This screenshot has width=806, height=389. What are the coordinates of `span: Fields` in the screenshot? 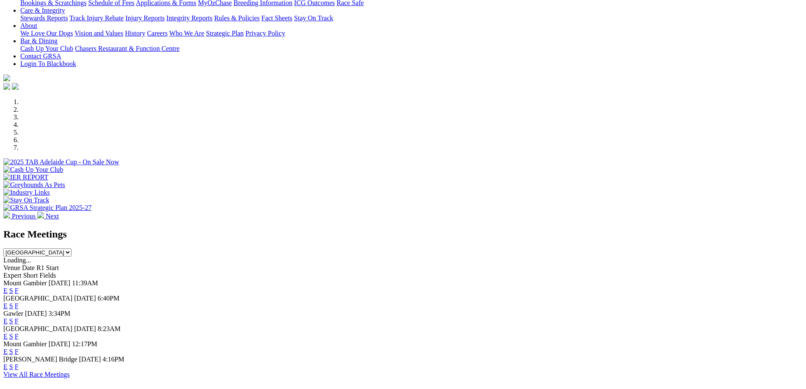 It's located at (47, 275).